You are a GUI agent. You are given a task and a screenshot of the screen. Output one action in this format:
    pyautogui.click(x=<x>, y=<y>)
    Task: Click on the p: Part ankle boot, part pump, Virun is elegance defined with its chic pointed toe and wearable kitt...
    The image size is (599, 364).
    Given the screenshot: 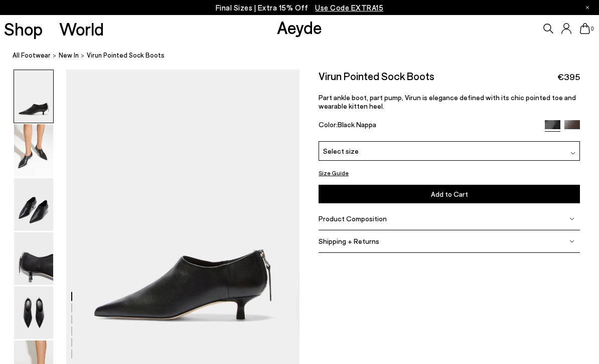 What is the action you would take?
    pyautogui.click(x=449, y=102)
    